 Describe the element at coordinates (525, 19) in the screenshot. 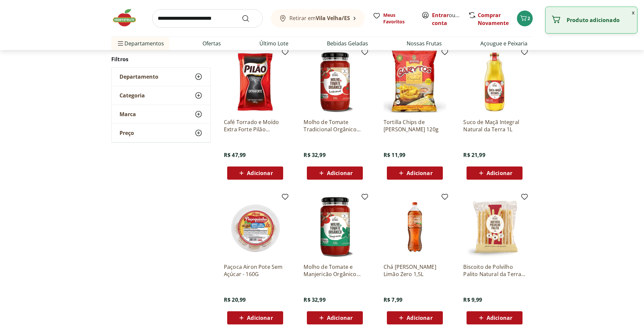

I see `button: Carrinho` at that location.